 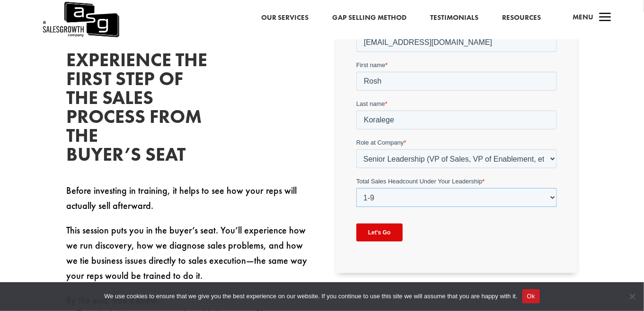 I want to click on a: Our Services, so click(x=285, y=18).